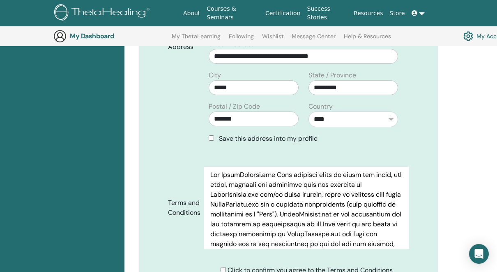 This screenshot has height=272, width=497. What do you see at coordinates (196, 39) in the screenshot?
I see `a: My ThetaLearning` at bounding box center [196, 39].